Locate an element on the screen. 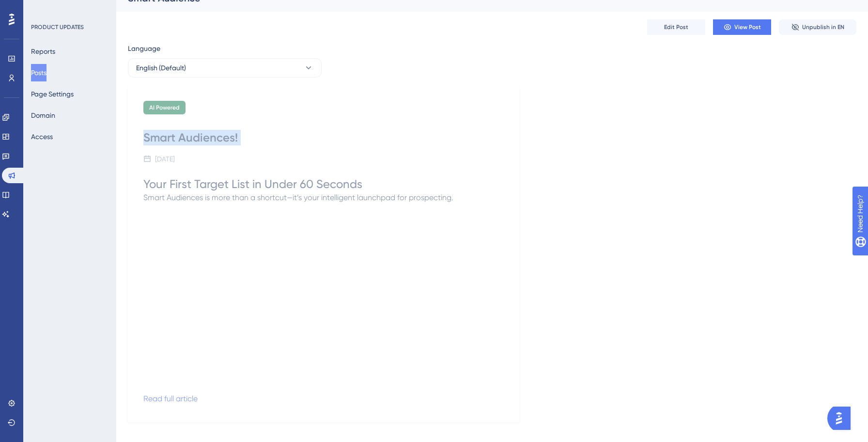 The width and height of the screenshot is (868, 442). span: Your First Target List in Under 60 Seconds is located at coordinates (253, 184).